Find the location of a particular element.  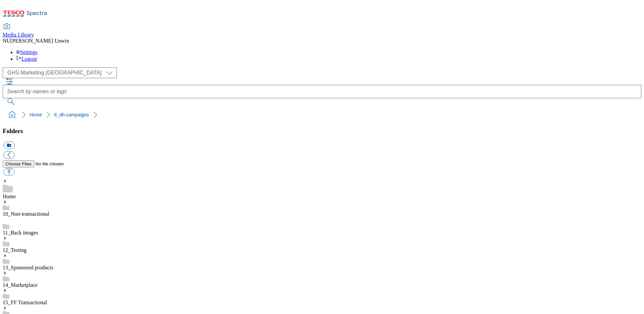

input: Search by names or tags is located at coordinates (322, 91).